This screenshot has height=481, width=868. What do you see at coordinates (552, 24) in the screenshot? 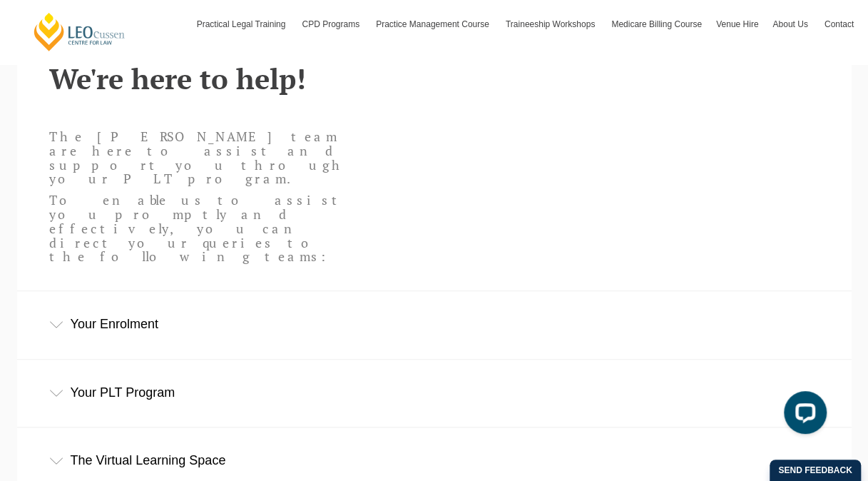
I see `a: Traineeship Workshops` at bounding box center [552, 24].